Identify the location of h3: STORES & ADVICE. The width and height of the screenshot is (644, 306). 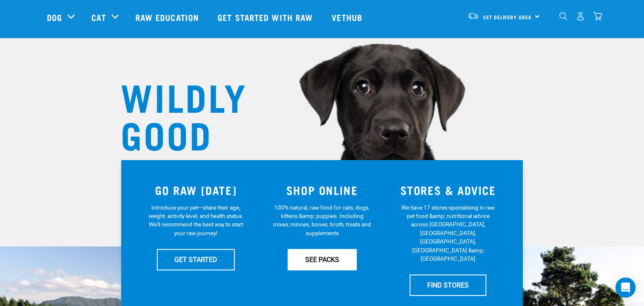
(448, 190).